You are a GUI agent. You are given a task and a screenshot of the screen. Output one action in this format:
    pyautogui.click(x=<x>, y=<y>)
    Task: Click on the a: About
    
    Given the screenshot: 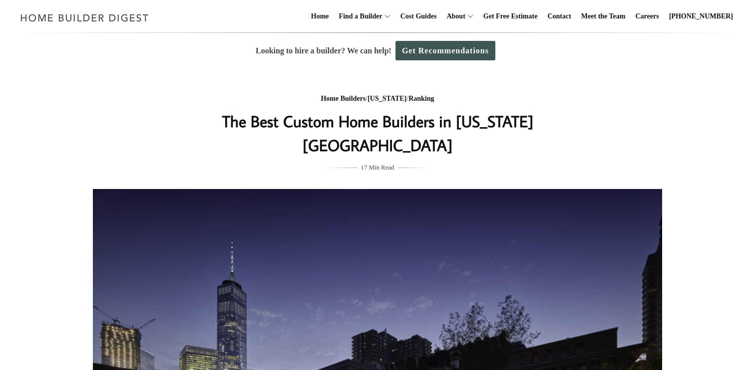 What is the action you would take?
    pyautogui.click(x=453, y=16)
    